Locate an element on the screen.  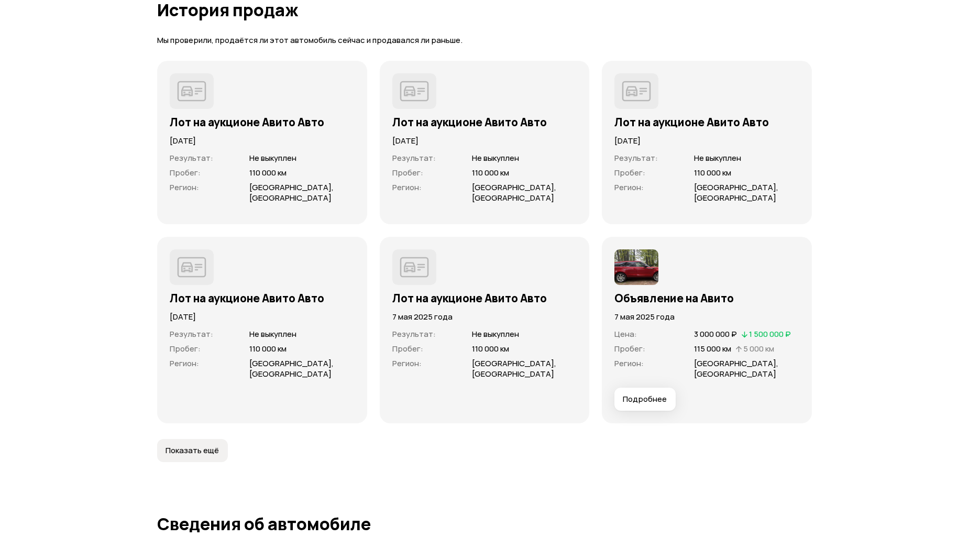
button: Подробнее is located at coordinates (645, 399).